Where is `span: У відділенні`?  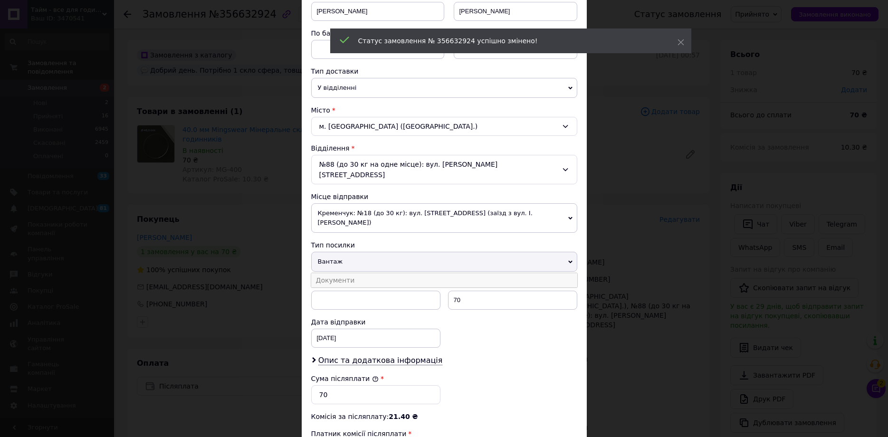
span: У відділенні is located at coordinates (444, 88).